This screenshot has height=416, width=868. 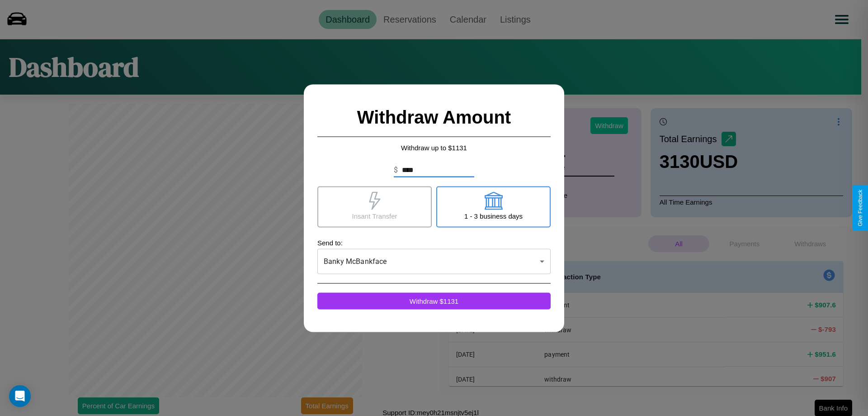 What do you see at coordinates (493, 216) in the screenshot?
I see `p: 1 - 3 business days` at bounding box center [493, 216].